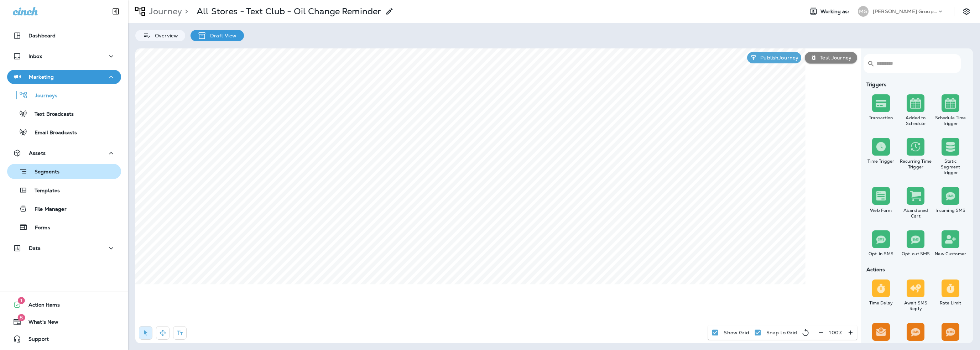  Describe the element at coordinates (950, 303) in the screenshot. I see `div: Rate Limit` at that location.